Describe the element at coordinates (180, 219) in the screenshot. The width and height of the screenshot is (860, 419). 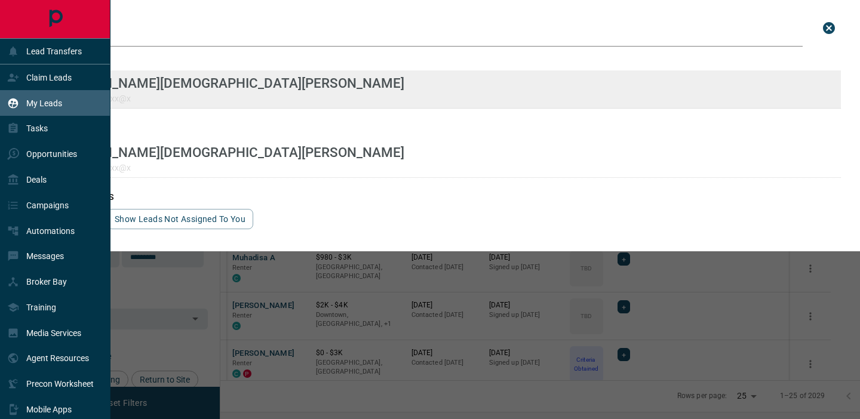
I see `button: show leads not assigned to you` at that location.